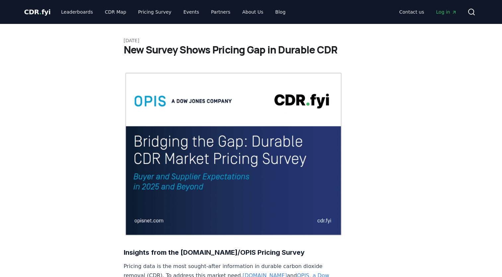 Image resolution: width=502 pixels, height=277 pixels. What do you see at coordinates (253, 12) in the screenshot?
I see `a: About Us` at bounding box center [253, 12].